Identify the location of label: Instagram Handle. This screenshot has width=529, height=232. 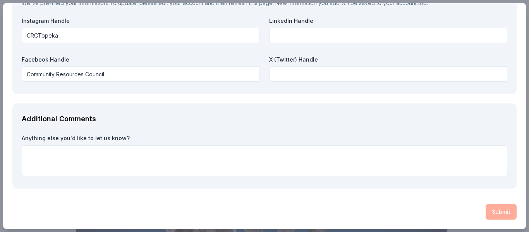
(141, 21).